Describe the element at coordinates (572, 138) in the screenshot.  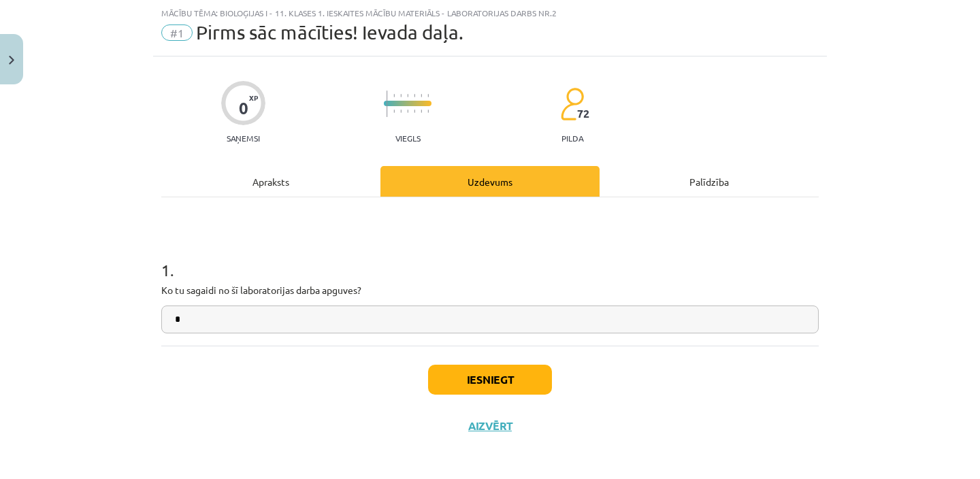
I see `p: pilda` at that location.